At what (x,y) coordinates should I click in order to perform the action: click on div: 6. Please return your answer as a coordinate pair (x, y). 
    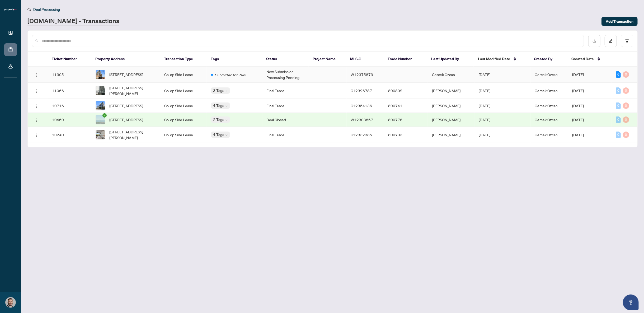
    Looking at the image, I should click on (618, 74).